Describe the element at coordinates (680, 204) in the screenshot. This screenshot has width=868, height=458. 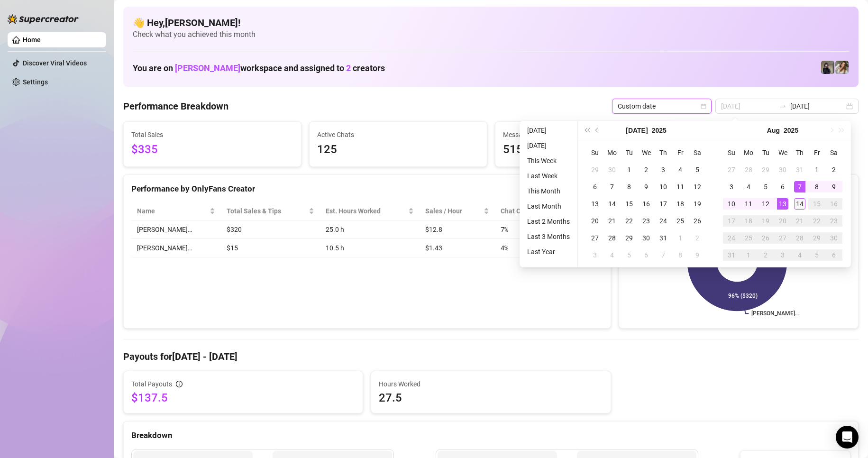
I see `td: 2025-07-18` at that location.